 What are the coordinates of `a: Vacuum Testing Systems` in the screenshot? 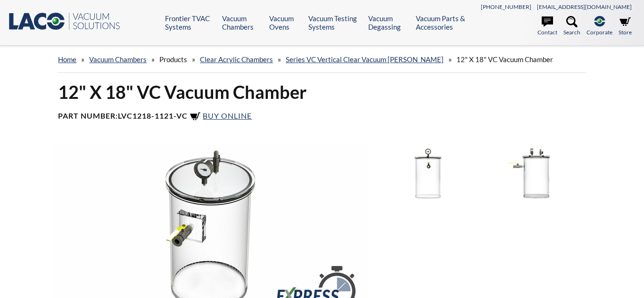 It's located at (335, 23).